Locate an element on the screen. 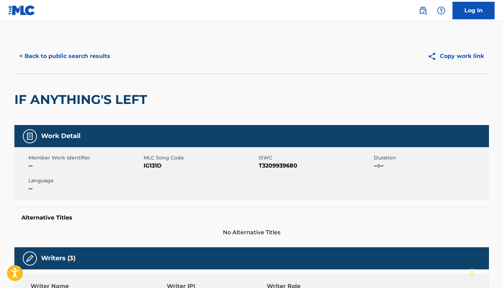 This screenshot has height=288, width=503. button: Copy work link is located at coordinates (456, 56).